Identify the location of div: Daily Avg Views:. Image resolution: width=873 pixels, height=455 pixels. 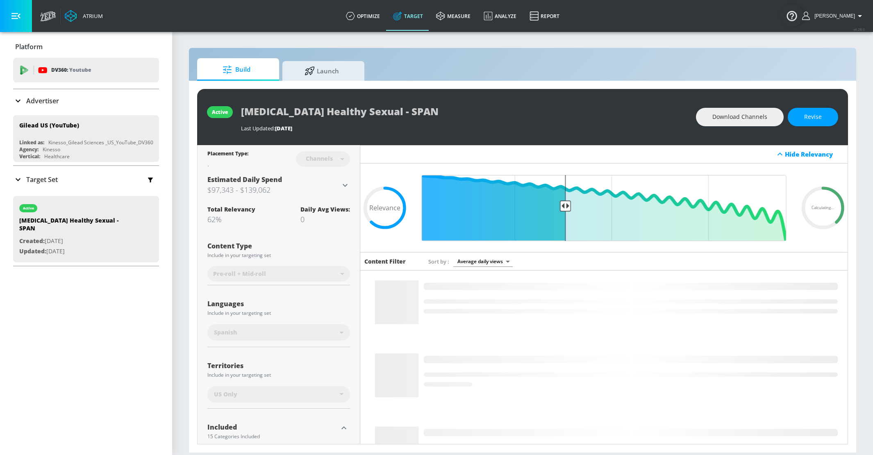
(325, 209).